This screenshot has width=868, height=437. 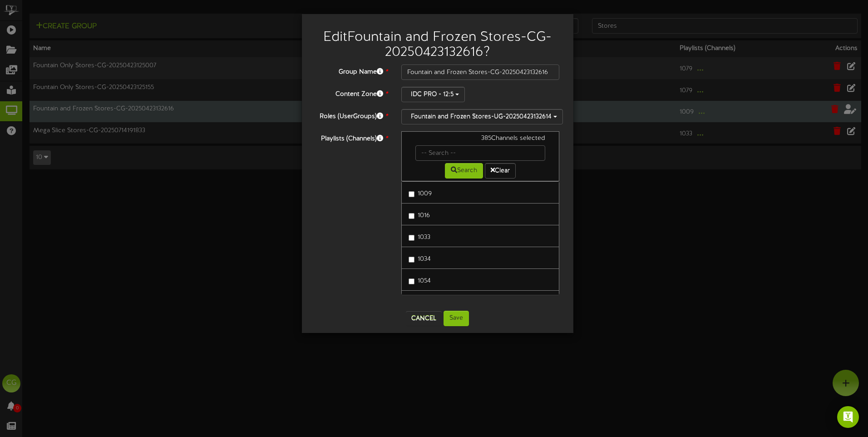 I want to click on label: 1034, so click(x=419, y=258).